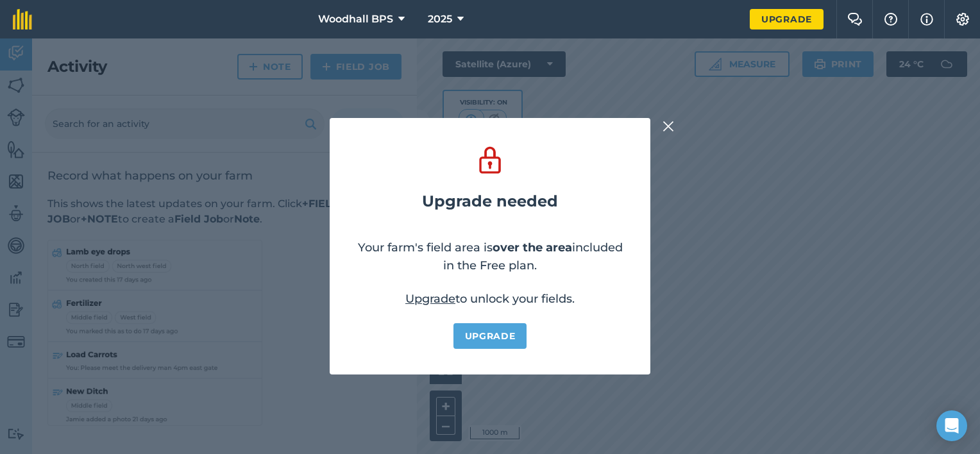  What do you see at coordinates (963, 19) in the screenshot?
I see `img: A cog icon` at bounding box center [963, 19].